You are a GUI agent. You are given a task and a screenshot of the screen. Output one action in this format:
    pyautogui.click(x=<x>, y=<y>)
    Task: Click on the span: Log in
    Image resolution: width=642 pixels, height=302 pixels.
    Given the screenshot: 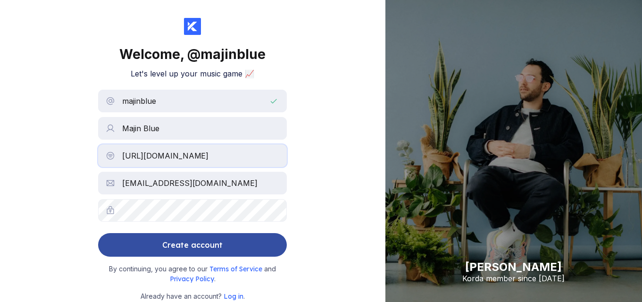 What is the action you would take?
    pyautogui.click(x=233, y=296)
    